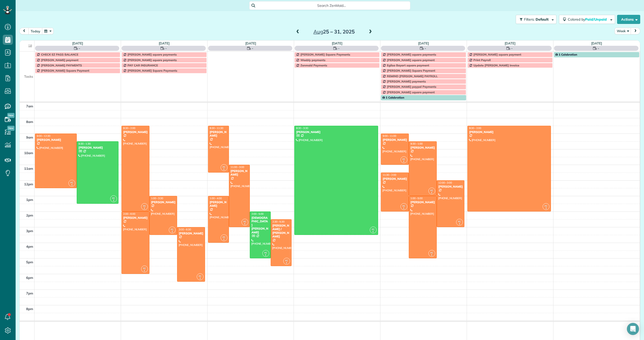  Describe the element at coordinates (11, 115) in the screenshot. I see `span: New` at that location.